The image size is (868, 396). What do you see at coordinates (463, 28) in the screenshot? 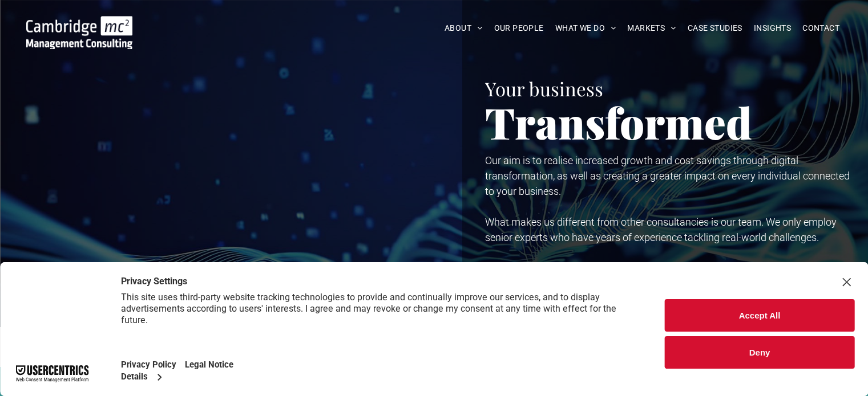
I see `a: ABOUT` at bounding box center [463, 28].